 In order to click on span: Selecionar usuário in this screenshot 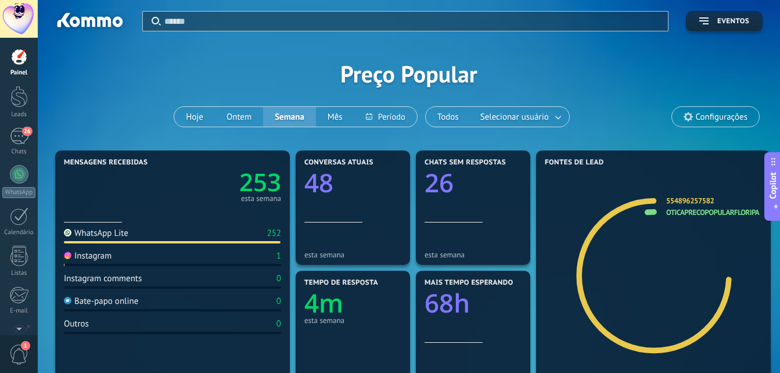, I will do `click(515, 117)`.